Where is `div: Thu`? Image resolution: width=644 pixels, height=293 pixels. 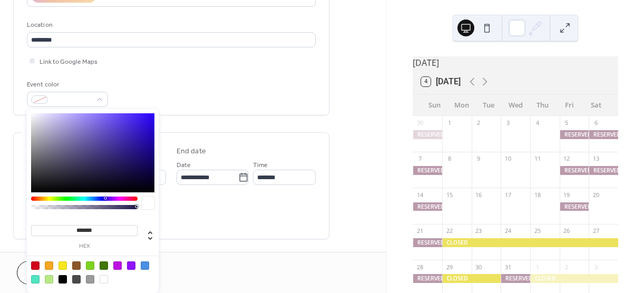
div: Thu is located at coordinates (542, 105).